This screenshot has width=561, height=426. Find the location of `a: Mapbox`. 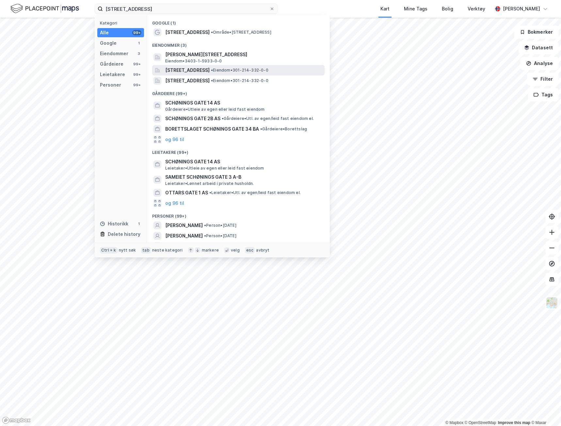

a: Mapbox is located at coordinates (454, 422).